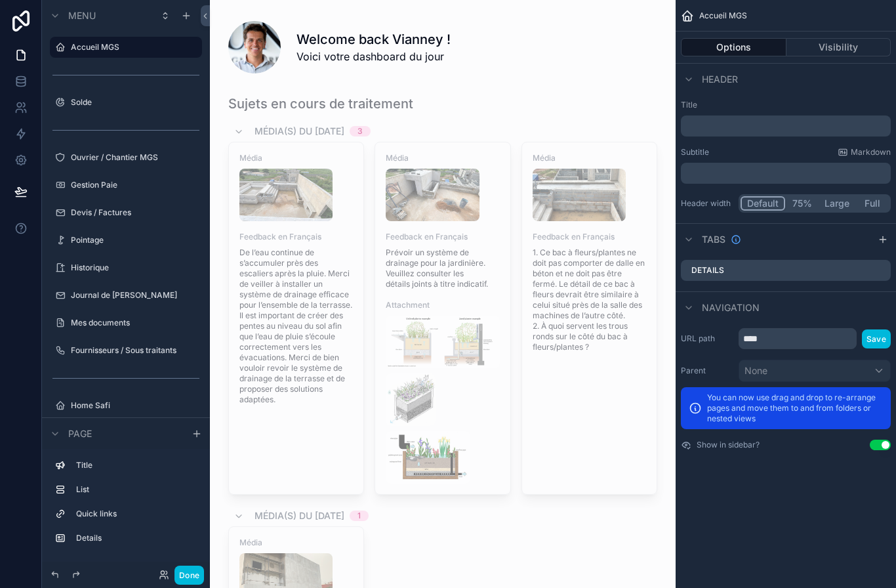  What do you see at coordinates (876, 339) in the screenshot?
I see `button: Save` at bounding box center [876, 339].